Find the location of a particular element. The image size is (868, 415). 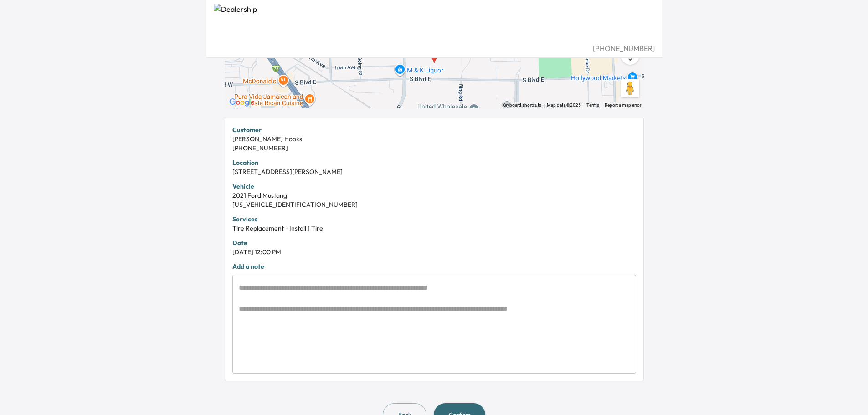

img: Dealership is located at coordinates (434, 23).